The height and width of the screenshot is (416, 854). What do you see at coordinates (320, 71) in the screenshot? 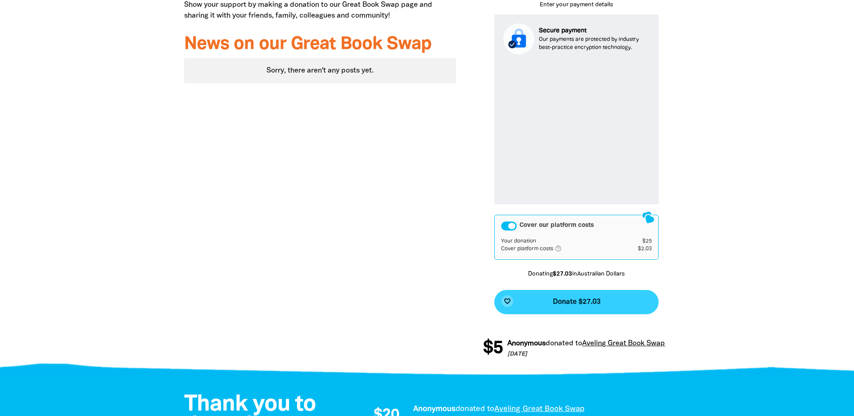
I see `div: Sorry, there aren't any posts yet.` at bounding box center [320, 71].